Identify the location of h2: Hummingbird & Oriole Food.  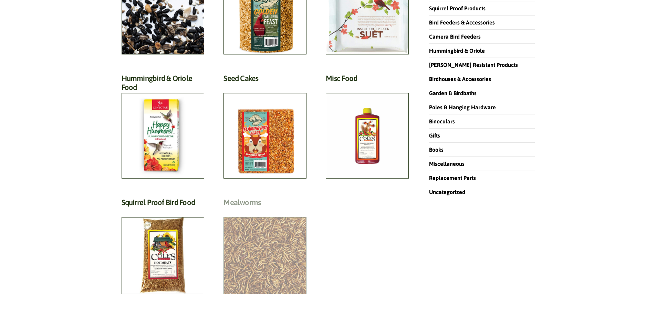
(163, 85).